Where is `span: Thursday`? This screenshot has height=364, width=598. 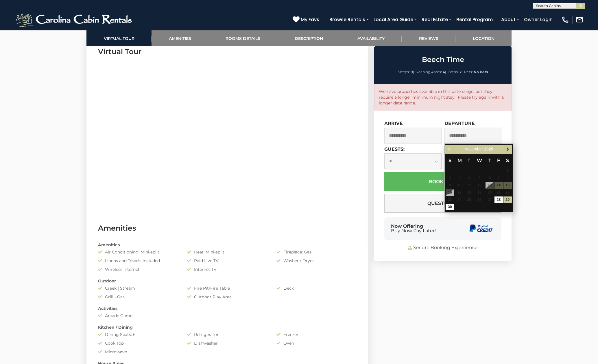
span: Thursday is located at coordinates (490, 160).